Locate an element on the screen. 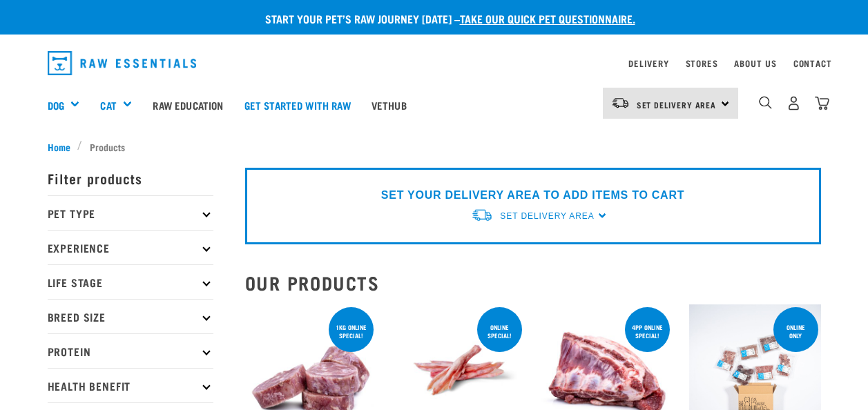  p: Protein is located at coordinates (130, 351).